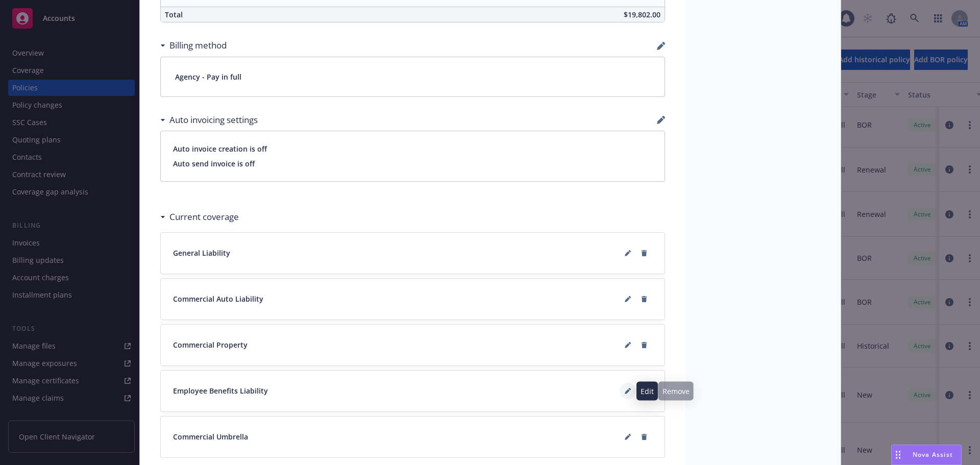  I want to click on span: Commercial Property, so click(211, 345).